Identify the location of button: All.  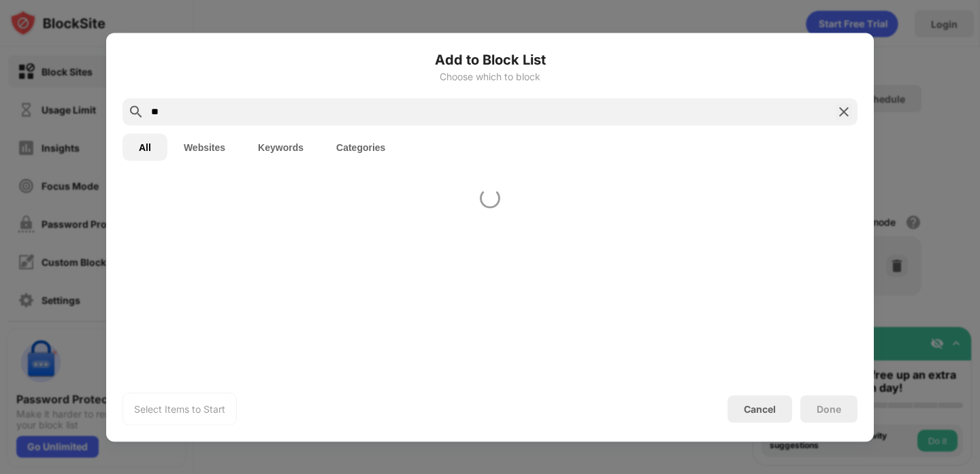
(145, 147).